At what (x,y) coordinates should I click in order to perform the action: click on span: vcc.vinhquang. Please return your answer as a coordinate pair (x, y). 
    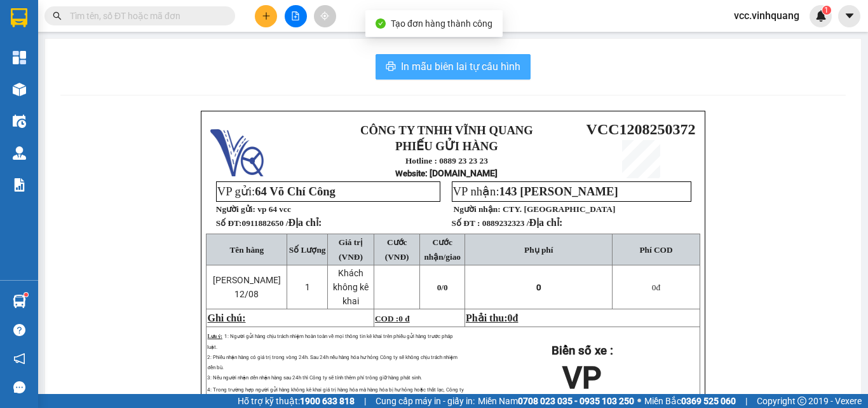
    Looking at the image, I should click on (766, 15).